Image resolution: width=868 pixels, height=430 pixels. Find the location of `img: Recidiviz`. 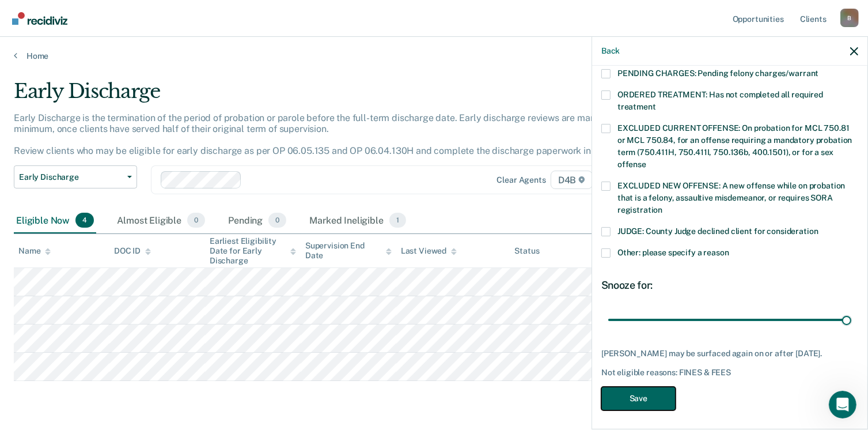

img: Recidiviz is located at coordinates (40, 19).